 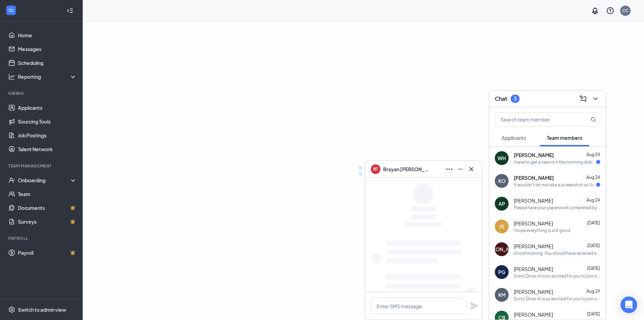 I want to click on span: Applicants, so click(x=513, y=138).